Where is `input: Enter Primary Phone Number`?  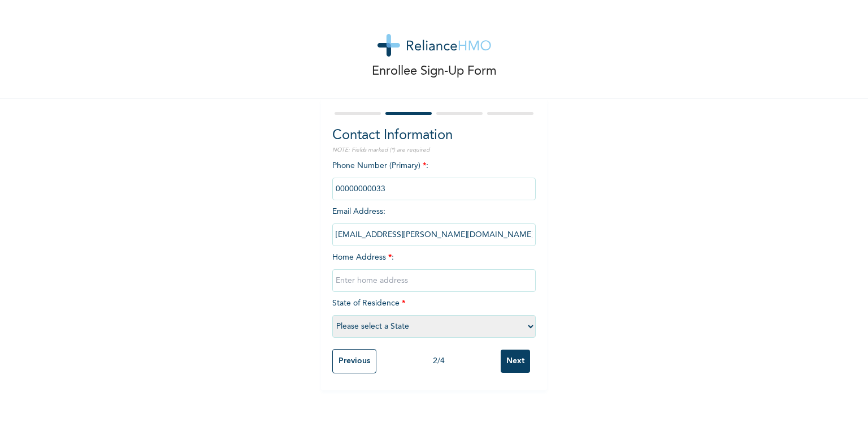
input: Enter Primary Phone Number is located at coordinates (434, 189).